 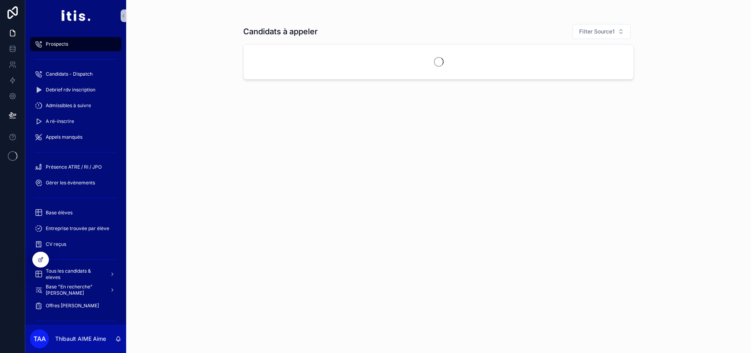 I want to click on p: Thibault AIME Aime, so click(x=80, y=339).